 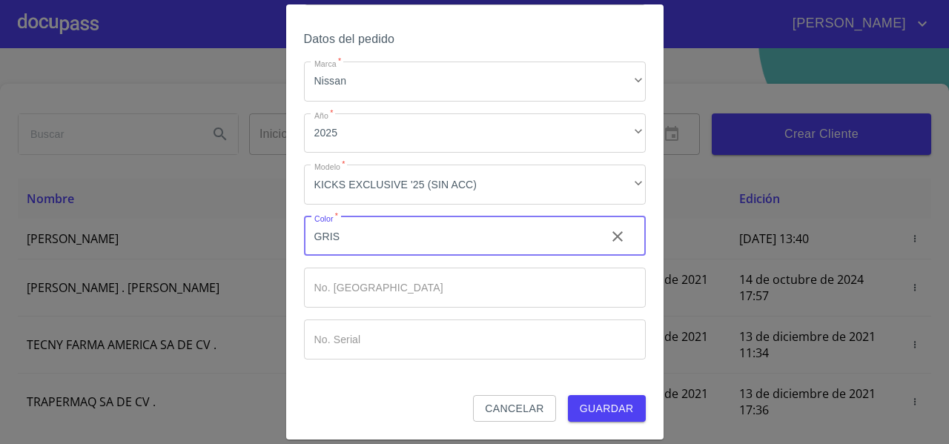 What do you see at coordinates (606, 408) in the screenshot?
I see `span: Guardar` at bounding box center [606, 408].